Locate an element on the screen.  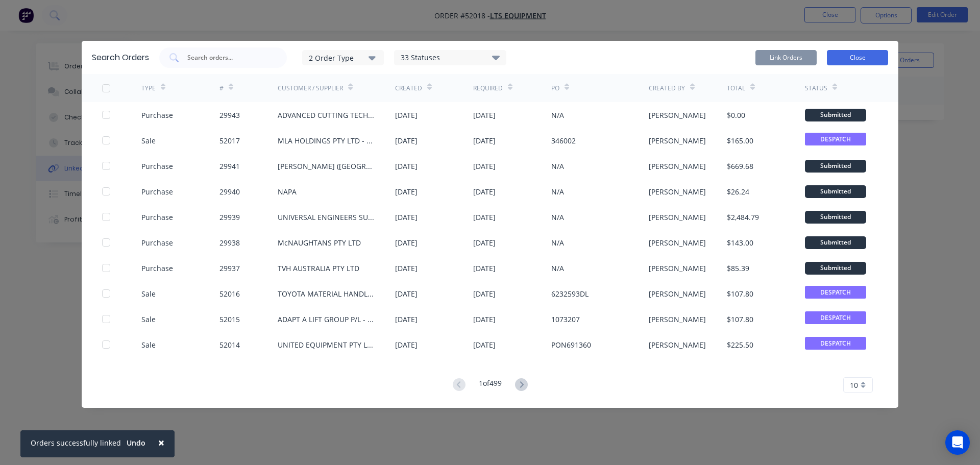
div: Total is located at coordinates (736, 88).